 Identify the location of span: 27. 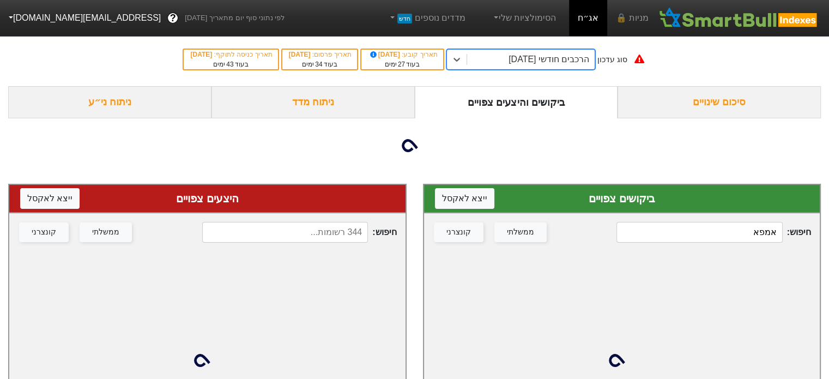
(401, 64).